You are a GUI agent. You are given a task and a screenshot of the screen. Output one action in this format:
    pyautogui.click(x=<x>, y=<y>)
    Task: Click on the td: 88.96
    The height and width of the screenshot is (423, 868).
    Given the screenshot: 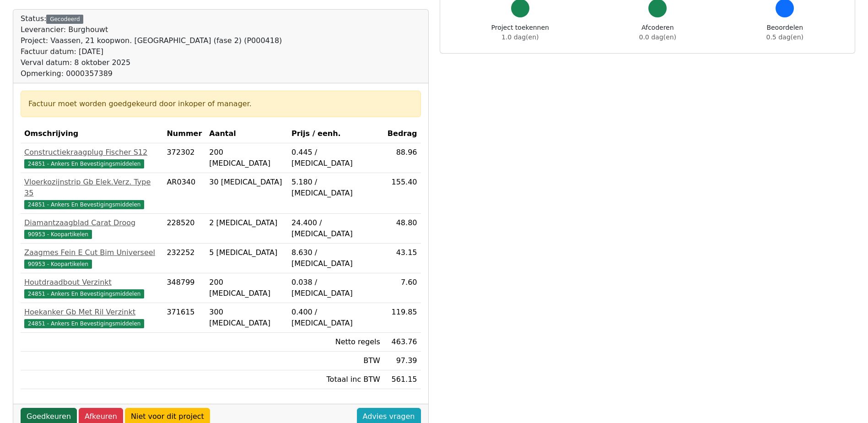 What is the action you would take?
    pyautogui.click(x=402, y=158)
    